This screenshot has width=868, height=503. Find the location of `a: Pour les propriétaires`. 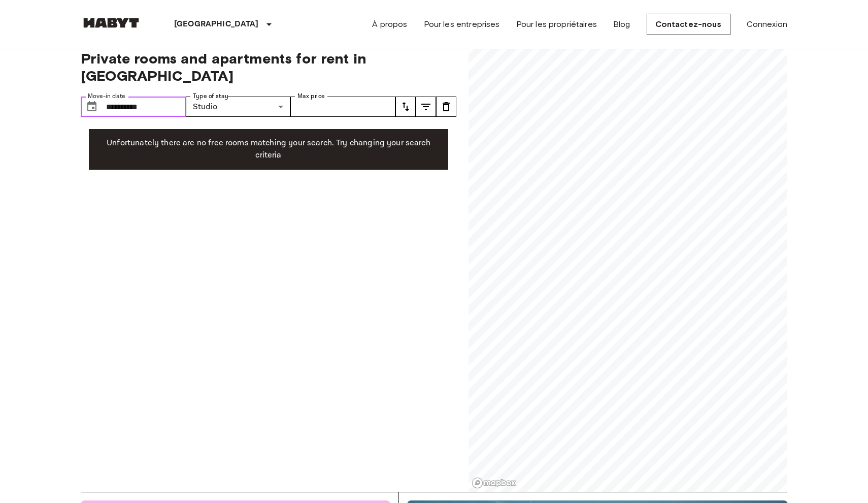

a: Pour les propriétaires is located at coordinates (556, 24).